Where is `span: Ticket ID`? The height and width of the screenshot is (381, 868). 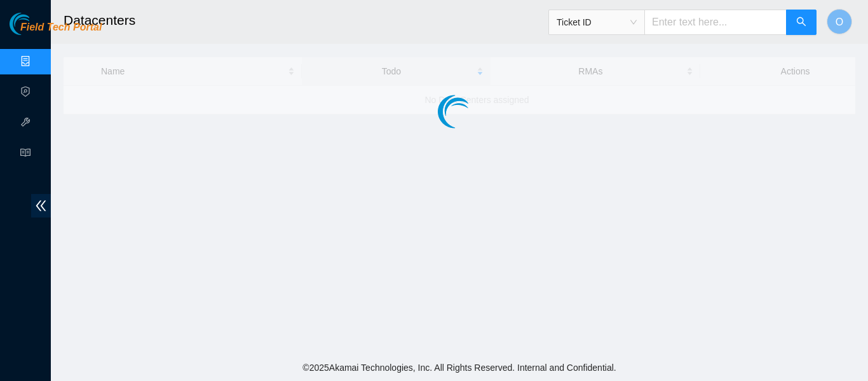
span: Ticket ID is located at coordinates (596, 22).